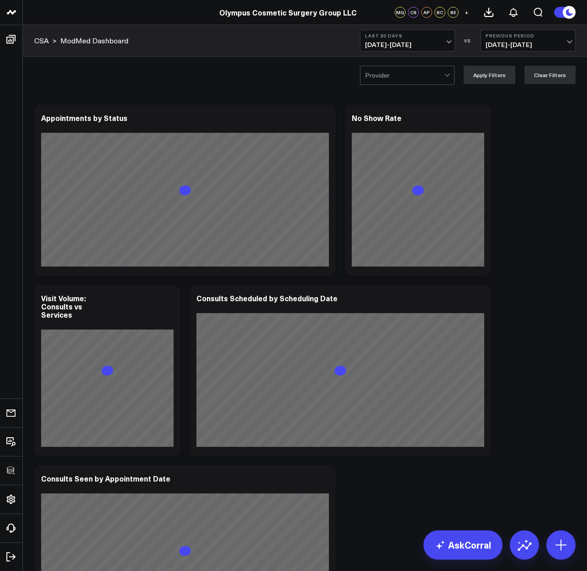 The height and width of the screenshot is (571, 587). What do you see at coordinates (376, 118) in the screenshot?
I see `div: No Show Rate` at bounding box center [376, 118].